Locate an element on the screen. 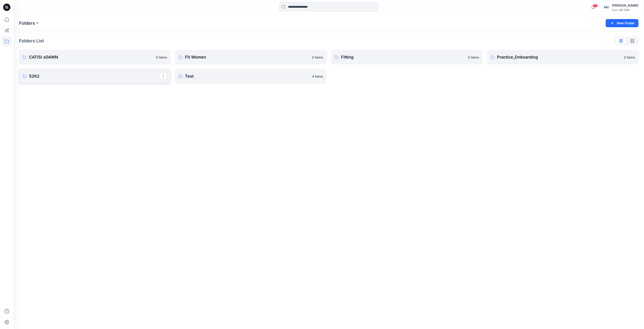 This screenshot has height=329, width=644. a: Fit Women0 items is located at coordinates (251, 57).